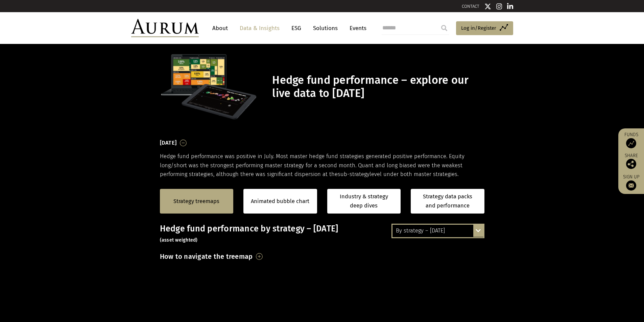  I want to click on a: About, so click(220, 28).